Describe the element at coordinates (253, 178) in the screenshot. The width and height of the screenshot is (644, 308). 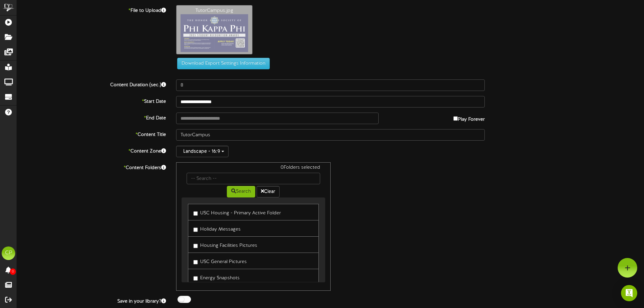
I see `input: -- Search --` at that location.